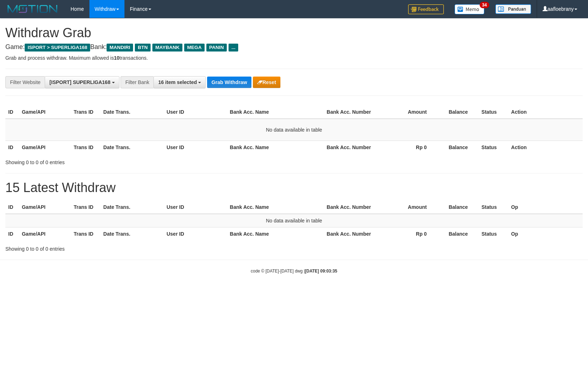 The height and width of the screenshot is (378, 588). Describe the element at coordinates (484, 5) in the screenshot. I see `span: 34` at that location.